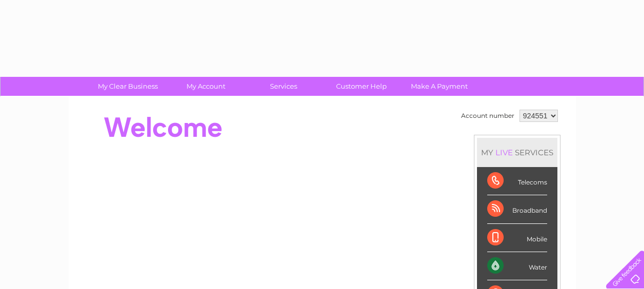 The width and height of the screenshot is (644, 289). Describe the element at coordinates (439, 86) in the screenshot. I see `a: Make A Payment` at that location.